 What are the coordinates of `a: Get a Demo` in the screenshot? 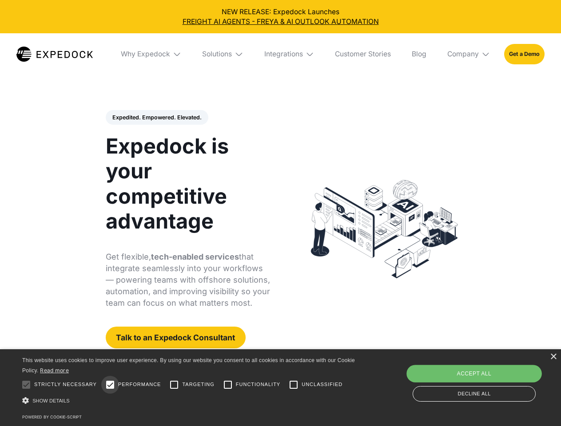 It's located at (524, 54).